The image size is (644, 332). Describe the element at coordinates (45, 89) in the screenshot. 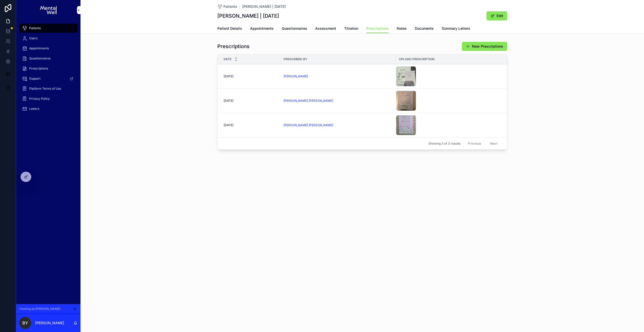

I see `span: Platform Terms of Use` at that location.